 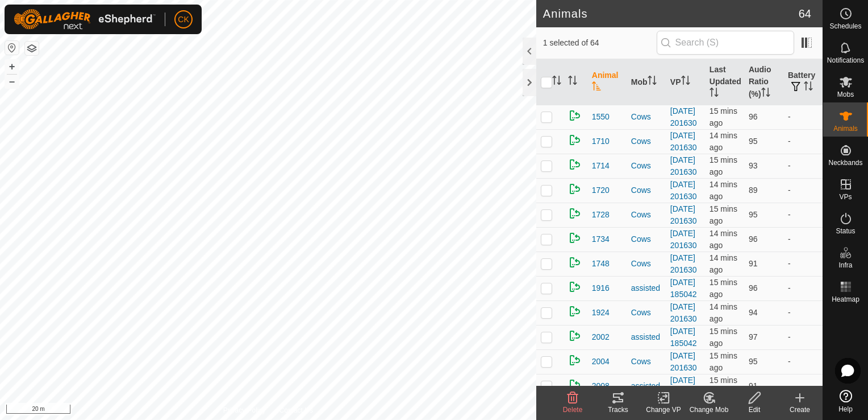 What do you see at coordinates (846, 299) in the screenshot?
I see `span: Heatmap` at bounding box center [846, 299].